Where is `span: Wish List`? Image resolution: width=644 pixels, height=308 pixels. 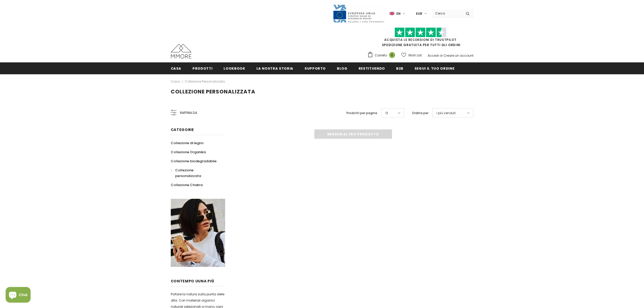 span: Wish List is located at coordinates (415, 56).